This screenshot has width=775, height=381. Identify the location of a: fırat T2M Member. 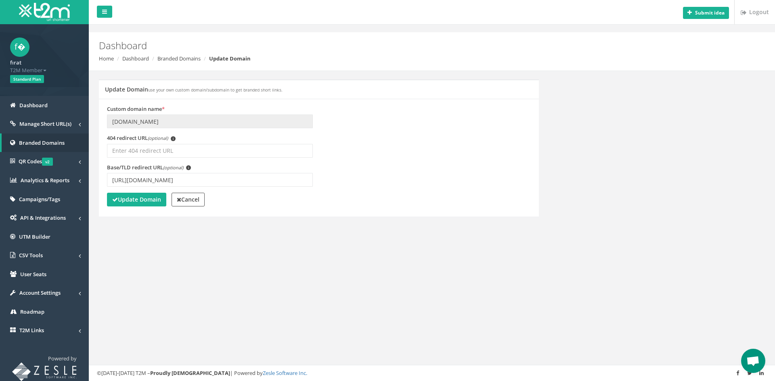
(44, 65).